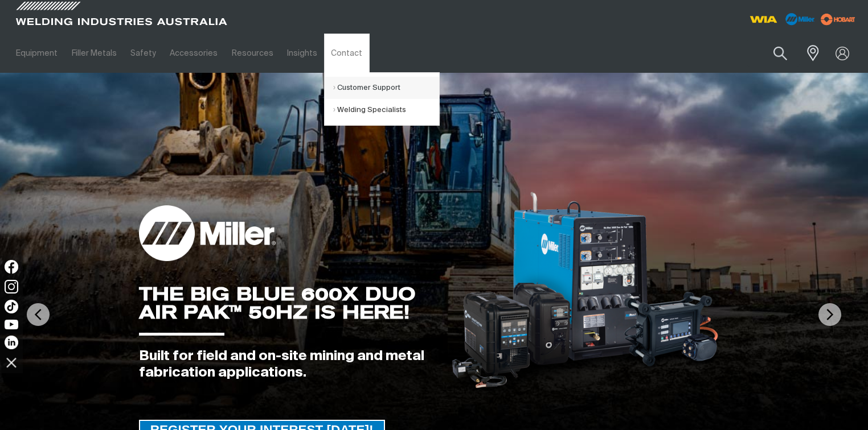 This screenshot has height=430, width=868. Describe the element at coordinates (302, 53) in the screenshot. I see `a: Insights` at that location.